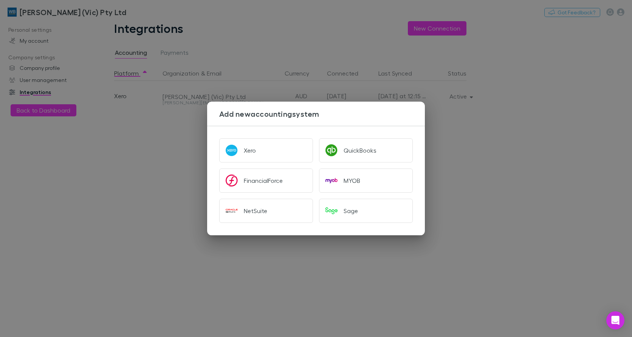 This screenshot has width=632, height=337. Describe the element at coordinates (232, 181) in the screenshot. I see `img: FinancialForce's Logo` at that location.